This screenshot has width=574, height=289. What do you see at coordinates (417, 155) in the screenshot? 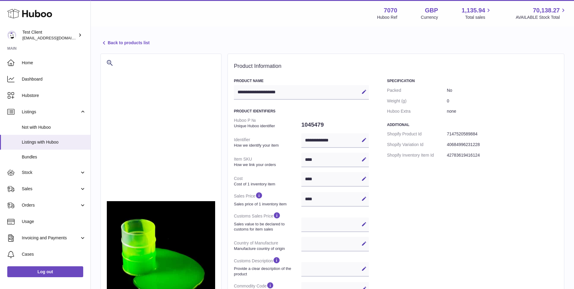
I see `dt: Shopify Inventory Item Id` at bounding box center [417, 155].